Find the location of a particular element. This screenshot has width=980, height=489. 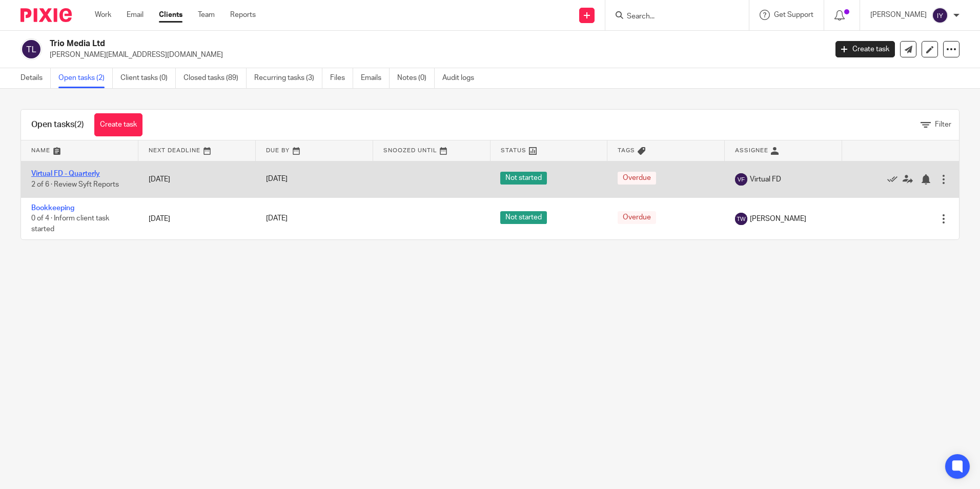

span: 0 of 4 · Inform client task started is located at coordinates (70, 224).